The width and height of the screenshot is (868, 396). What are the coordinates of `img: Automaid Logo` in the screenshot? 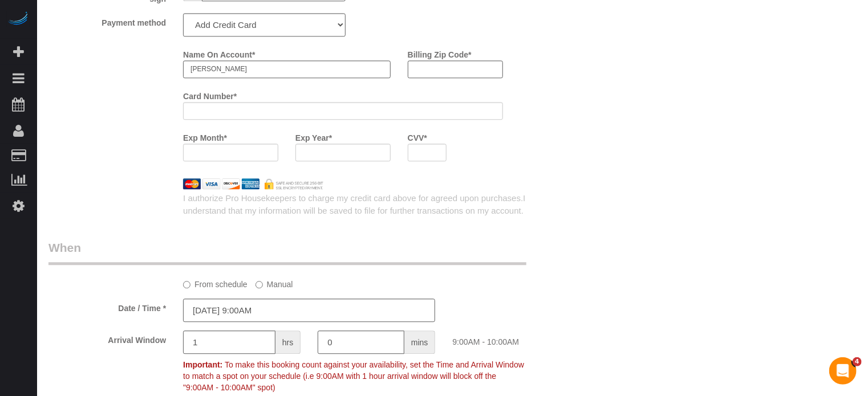 It's located at (18, 20).